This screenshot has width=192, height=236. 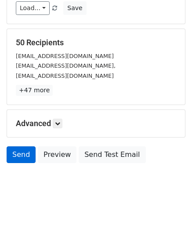 What do you see at coordinates (33, 8) in the screenshot?
I see `a: Load...` at bounding box center [33, 8].